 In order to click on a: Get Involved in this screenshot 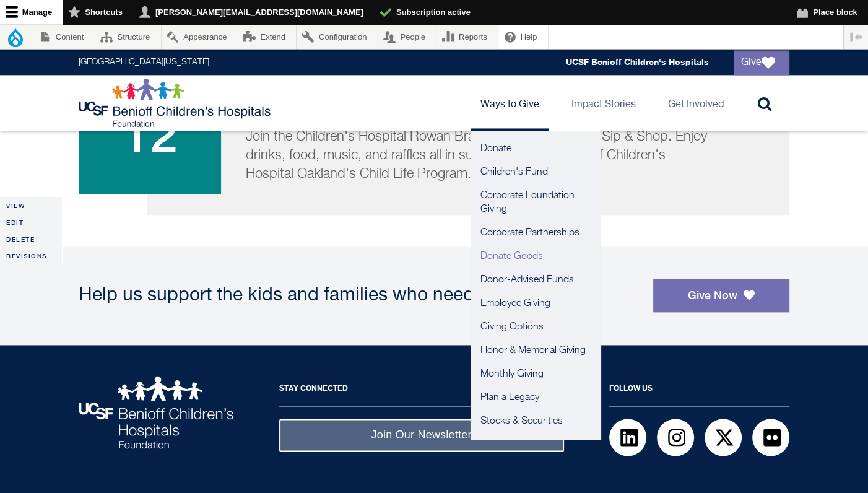, I will do `click(696, 103)`.